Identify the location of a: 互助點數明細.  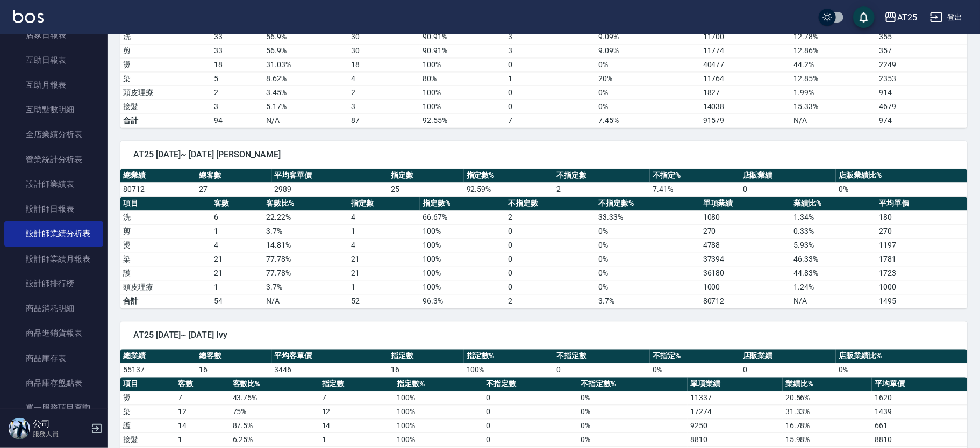
(54, 110).